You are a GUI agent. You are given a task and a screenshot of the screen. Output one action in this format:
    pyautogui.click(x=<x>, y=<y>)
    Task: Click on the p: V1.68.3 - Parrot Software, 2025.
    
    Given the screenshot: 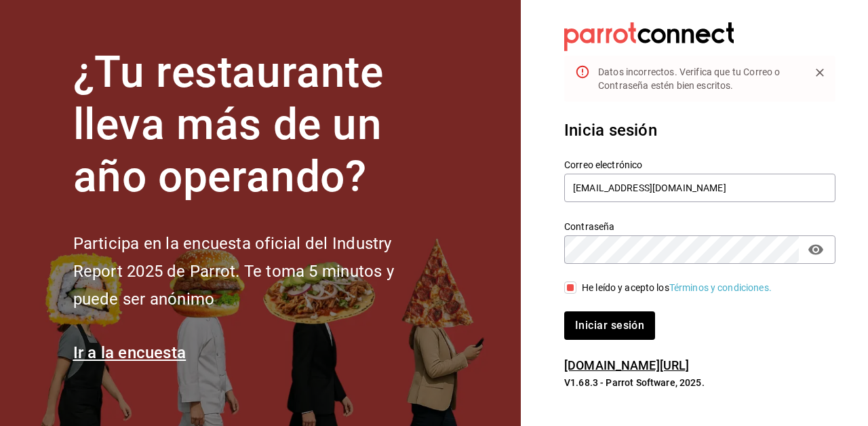 What is the action you would take?
    pyautogui.click(x=700, y=383)
    